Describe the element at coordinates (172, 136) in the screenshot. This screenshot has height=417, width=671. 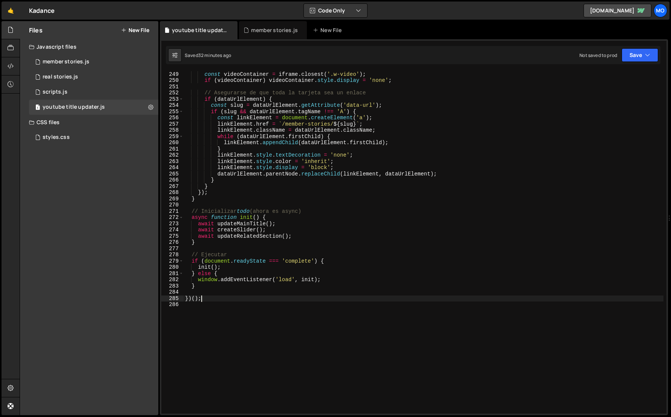
I see `div: 259` at that location.